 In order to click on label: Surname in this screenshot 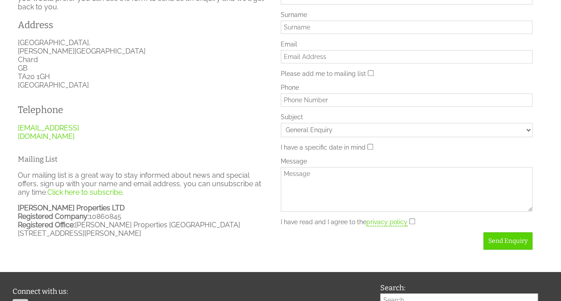, I will do `click(406, 15)`.